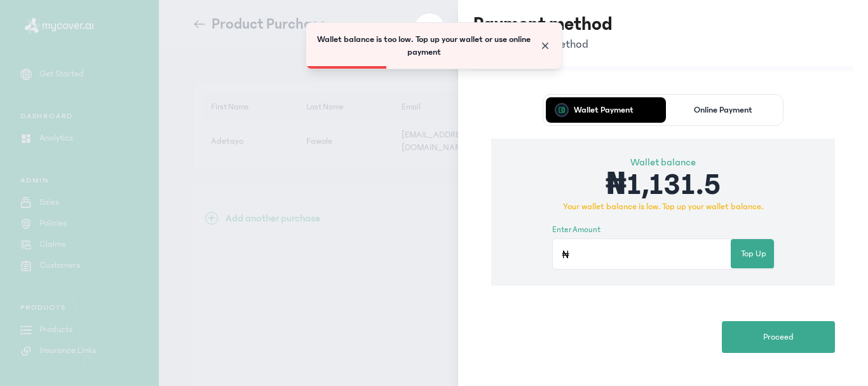 The height and width of the screenshot is (386, 868). I want to click on p: Wallet Payment, so click(603, 110).